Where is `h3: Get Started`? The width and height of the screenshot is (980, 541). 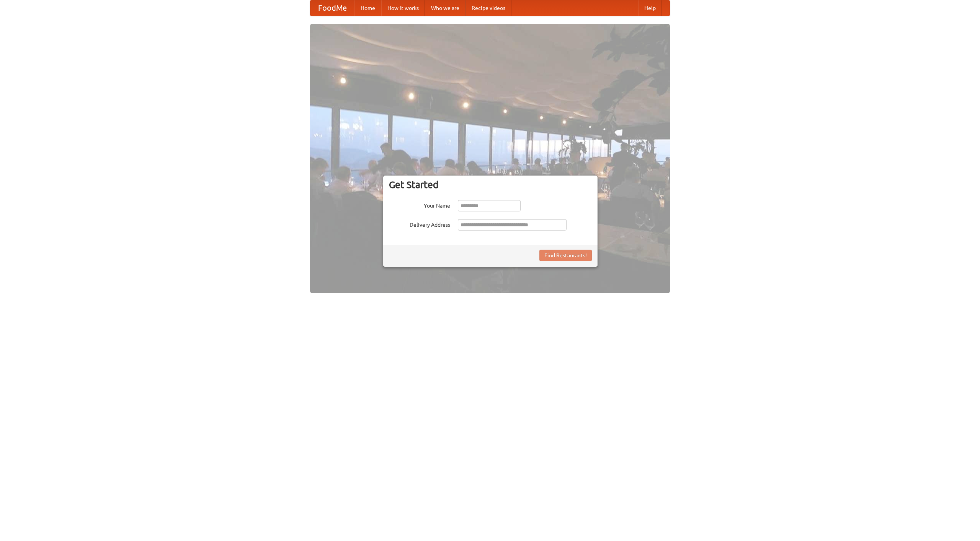
h3: Get Started is located at coordinates (490, 185).